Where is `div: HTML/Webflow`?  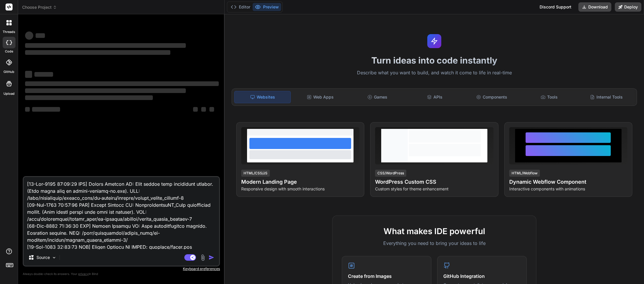
div: HTML/Webflow is located at coordinates (525, 173).